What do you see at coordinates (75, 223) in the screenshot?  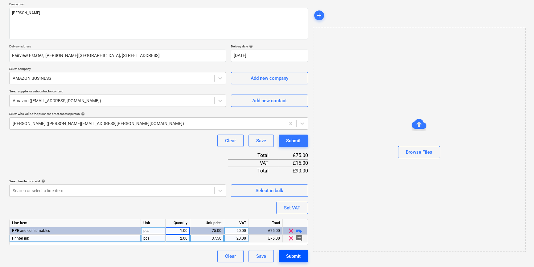 I see `div: Line-item` at bounding box center [75, 223].